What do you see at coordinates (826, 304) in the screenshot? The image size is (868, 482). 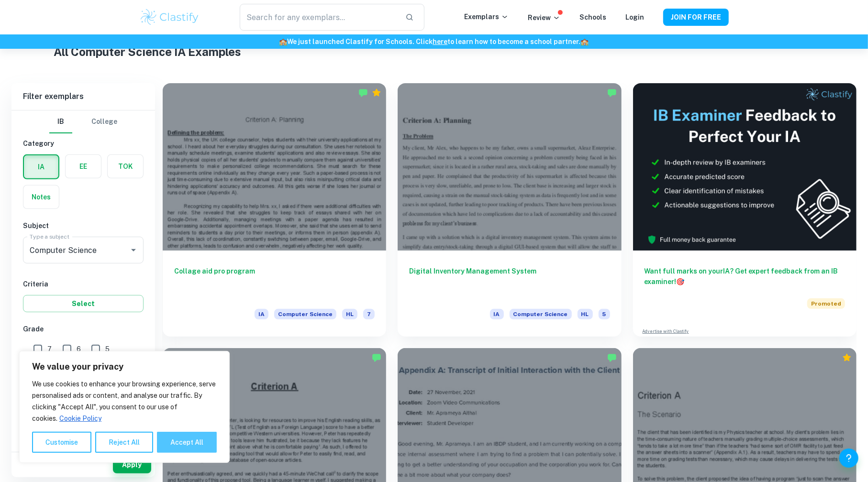 I see `span: Promoted` at bounding box center [826, 304].